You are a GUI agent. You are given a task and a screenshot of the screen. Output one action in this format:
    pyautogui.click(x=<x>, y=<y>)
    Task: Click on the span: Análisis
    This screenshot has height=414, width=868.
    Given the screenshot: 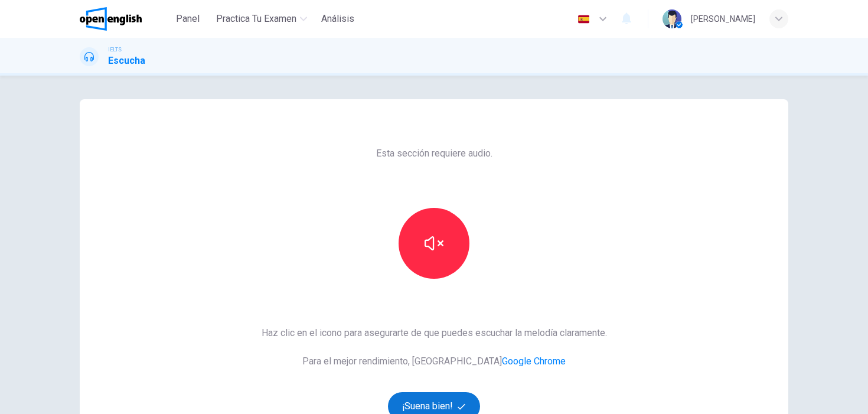 What is the action you would take?
    pyautogui.click(x=338, y=19)
    